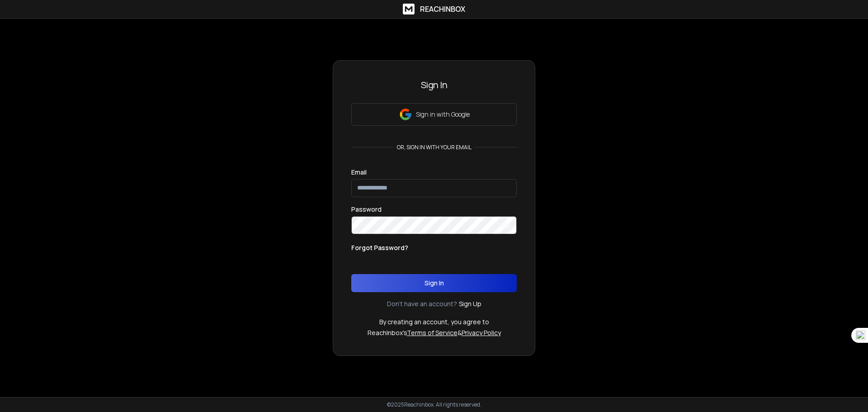 This screenshot has width=868, height=412. What do you see at coordinates (481, 332) in the screenshot?
I see `span: Privacy Policy` at bounding box center [481, 332].